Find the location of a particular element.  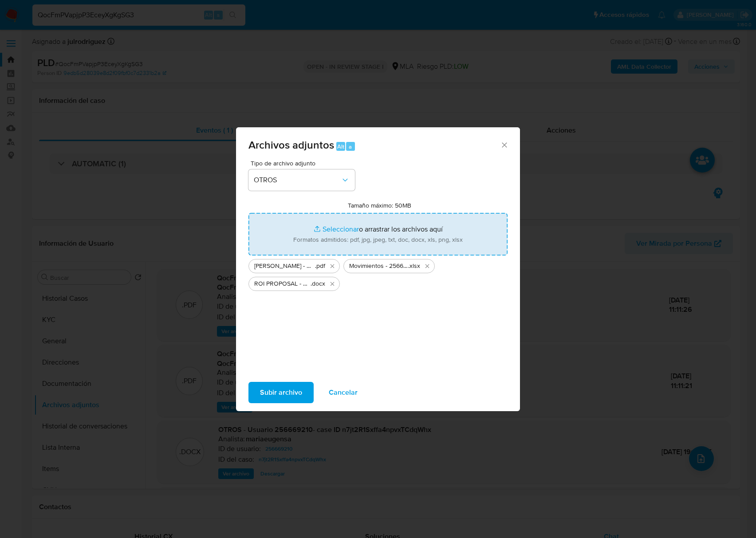

span: .pdf is located at coordinates (320, 267).